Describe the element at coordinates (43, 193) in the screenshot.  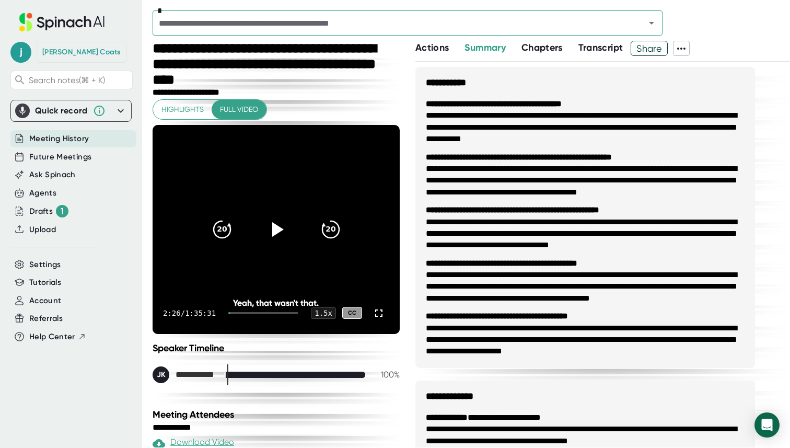
I see `button: Agents` at that location.